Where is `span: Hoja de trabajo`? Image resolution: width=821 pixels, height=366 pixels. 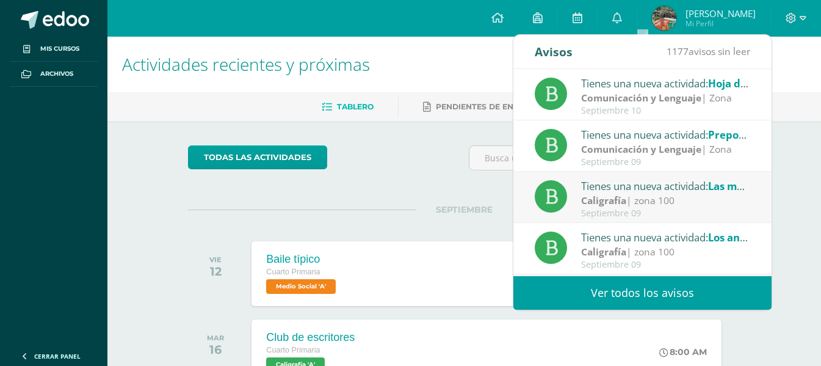
span: Hoja de trabajo is located at coordinates (747, 83).